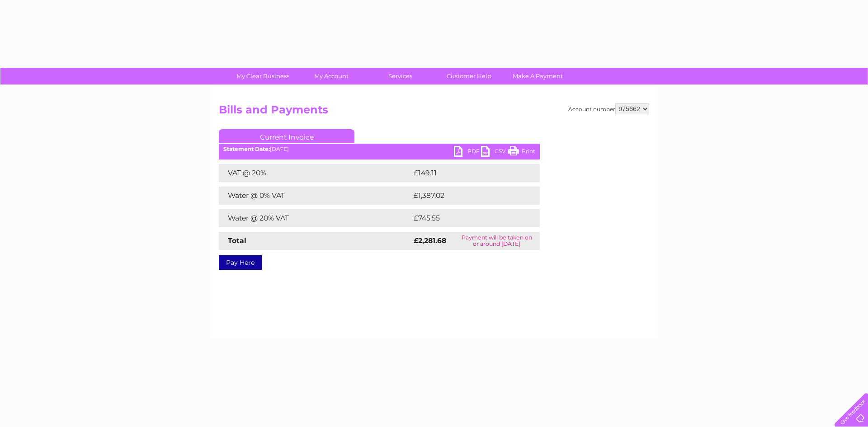 Image resolution: width=868 pixels, height=427 pixels. I want to click on td: £745.55, so click(467, 218).